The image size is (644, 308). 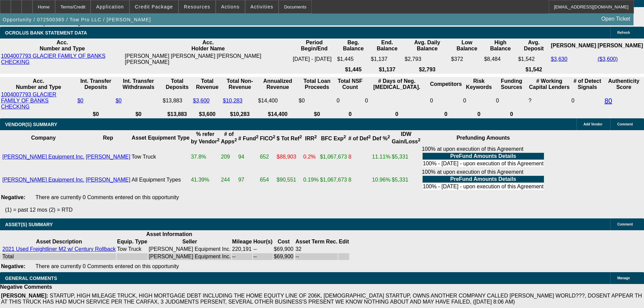 What do you see at coordinates (278, 114) in the screenshot?
I see `th: $14,400` at bounding box center [278, 114].